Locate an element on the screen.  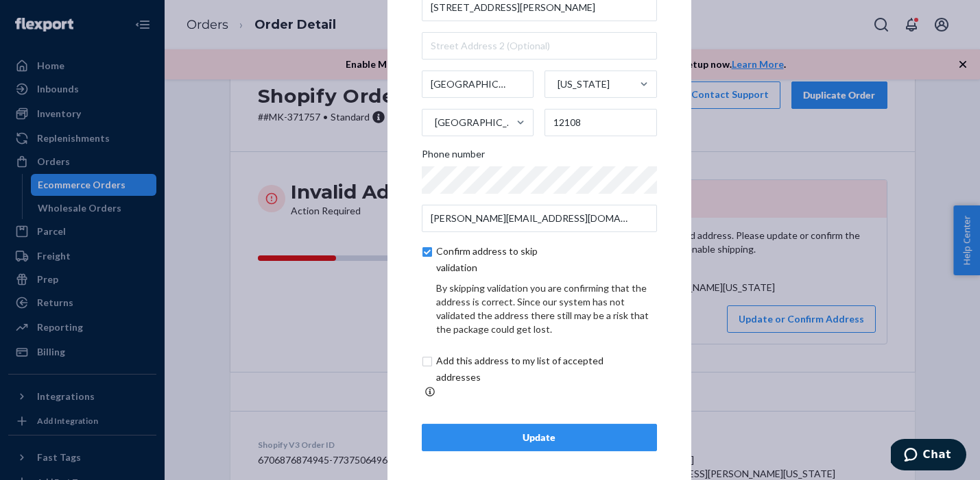
input: Email (Only Required for International) is located at coordinates (539, 219).